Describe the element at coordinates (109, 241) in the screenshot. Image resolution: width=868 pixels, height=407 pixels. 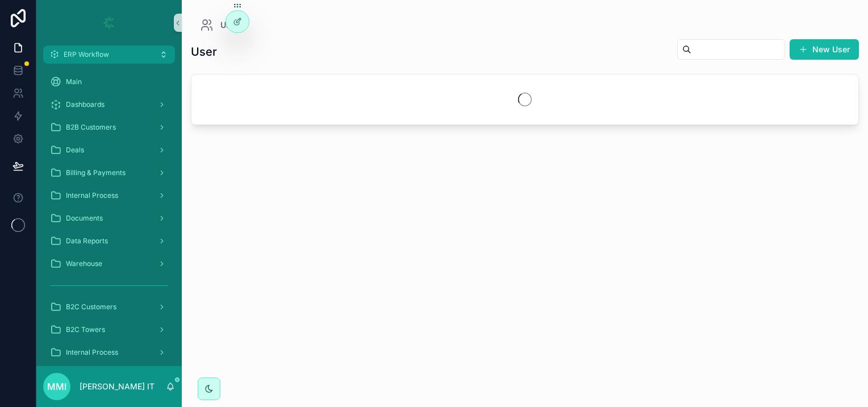
I see `a: Data Reports` at that location.